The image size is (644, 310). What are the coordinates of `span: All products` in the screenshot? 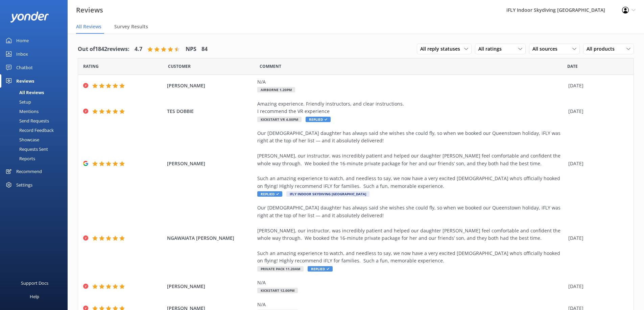 It's located at (602, 49).